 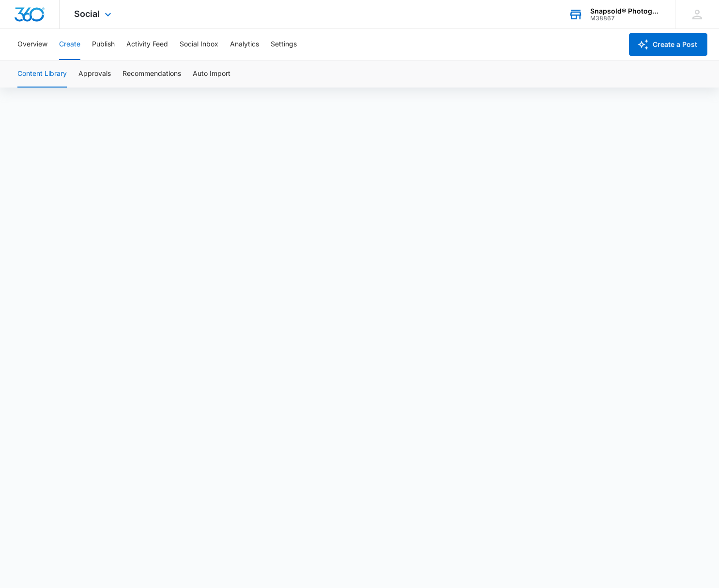 I want to click on button: Publish, so click(x=103, y=45).